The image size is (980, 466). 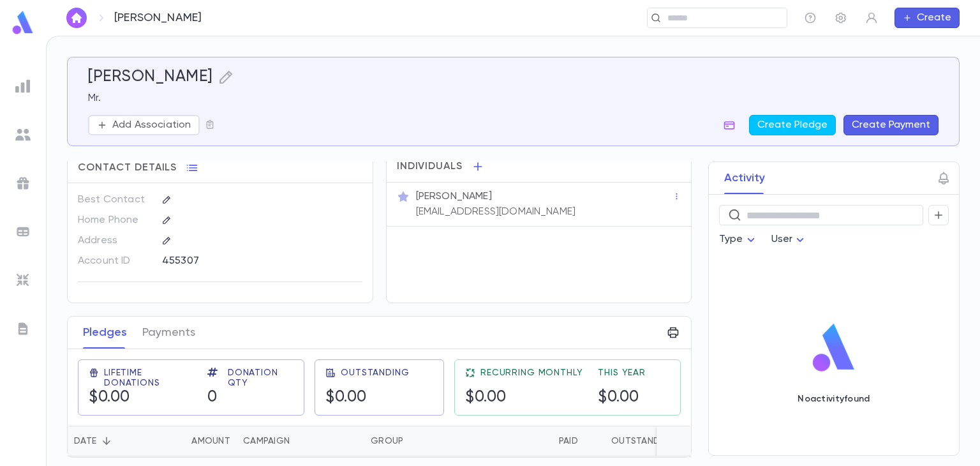 What do you see at coordinates (790, 239) in the screenshot?
I see `div: User` at bounding box center [790, 239].